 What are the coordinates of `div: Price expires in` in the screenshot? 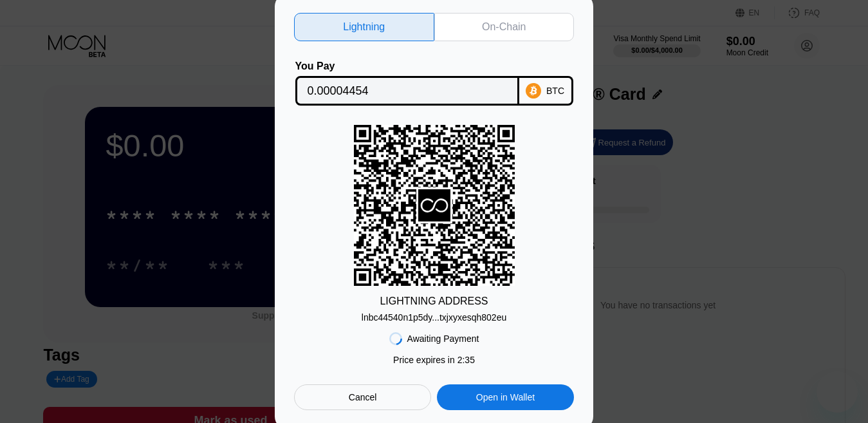 It's located at (434, 360).